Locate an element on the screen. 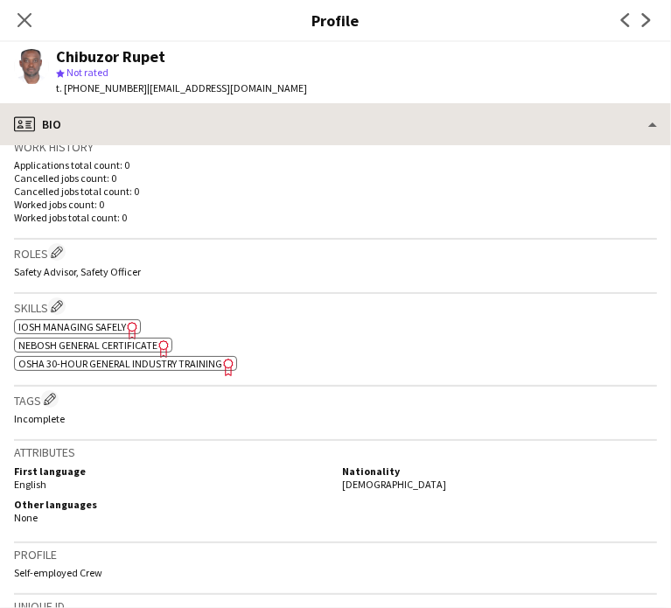 This screenshot has height=608, width=671. h3: Profile is located at coordinates (335, 555).